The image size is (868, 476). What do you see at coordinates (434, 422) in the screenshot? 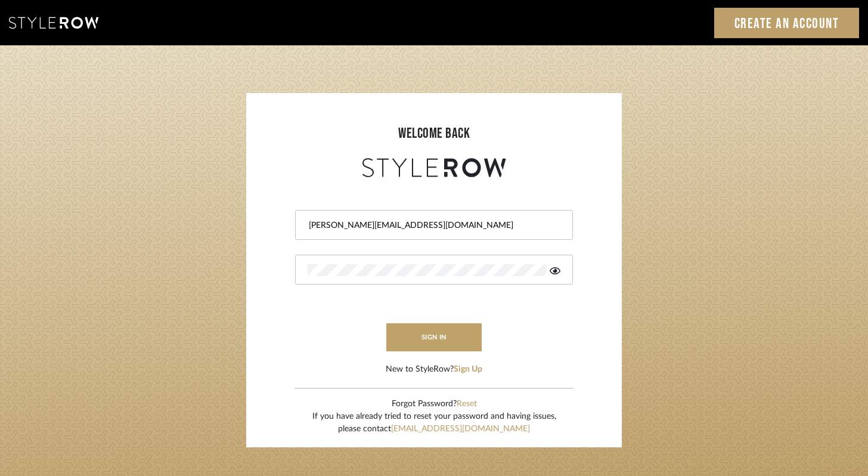
I see `div: If you have already tried to reset your password and having issues, please contact` at bounding box center [434, 422].